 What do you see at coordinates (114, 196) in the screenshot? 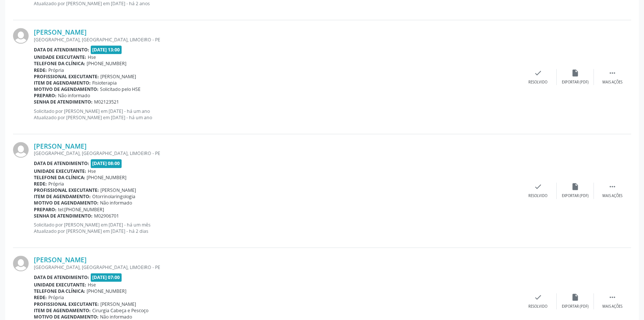
I see `span: Otorrinolaringologia` at bounding box center [114, 196].